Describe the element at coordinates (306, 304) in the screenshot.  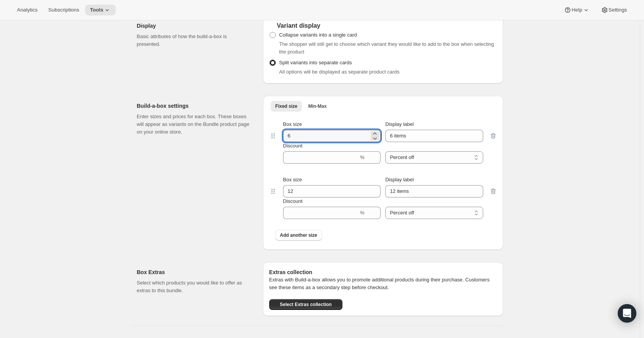
I see `span: Select Extras collection` at that location.